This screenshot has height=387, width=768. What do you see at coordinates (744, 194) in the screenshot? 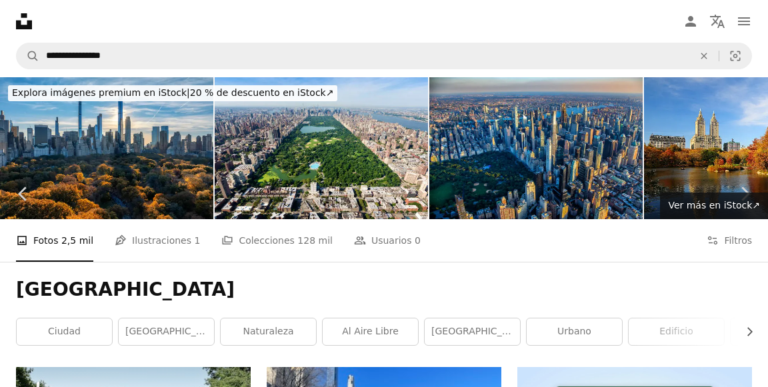
I see `a: Siguiente` at bounding box center [744, 194].